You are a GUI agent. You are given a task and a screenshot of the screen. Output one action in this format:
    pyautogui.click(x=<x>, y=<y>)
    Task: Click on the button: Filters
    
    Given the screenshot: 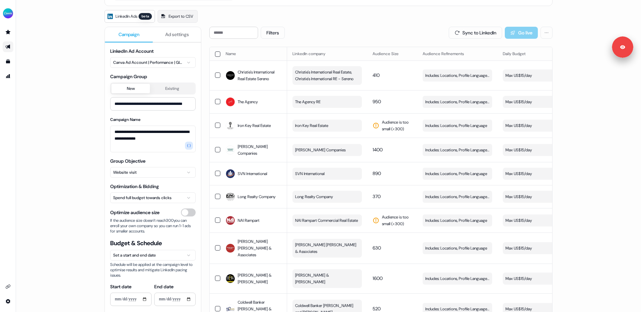 What is the action you would take?
    pyautogui.click(x=273, y=33)
    